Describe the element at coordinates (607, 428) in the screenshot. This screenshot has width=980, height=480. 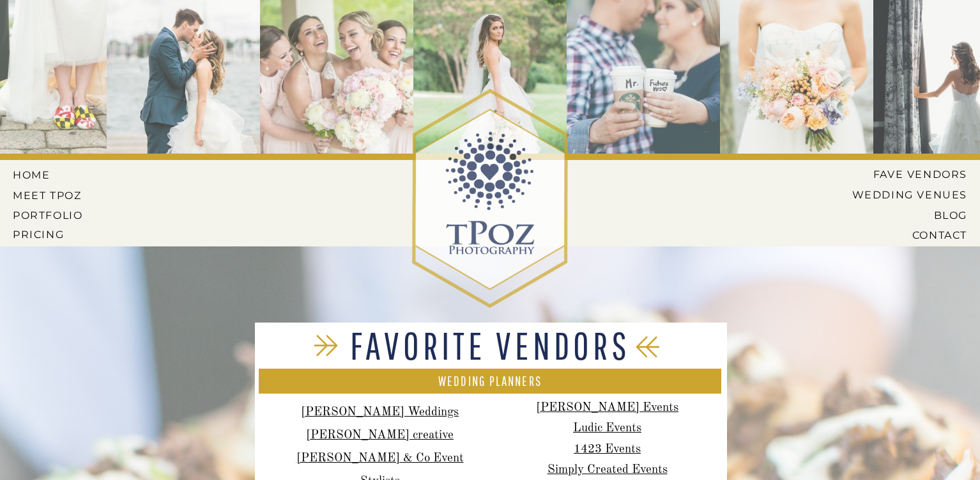
I see `a: Ludic Events` at that location.